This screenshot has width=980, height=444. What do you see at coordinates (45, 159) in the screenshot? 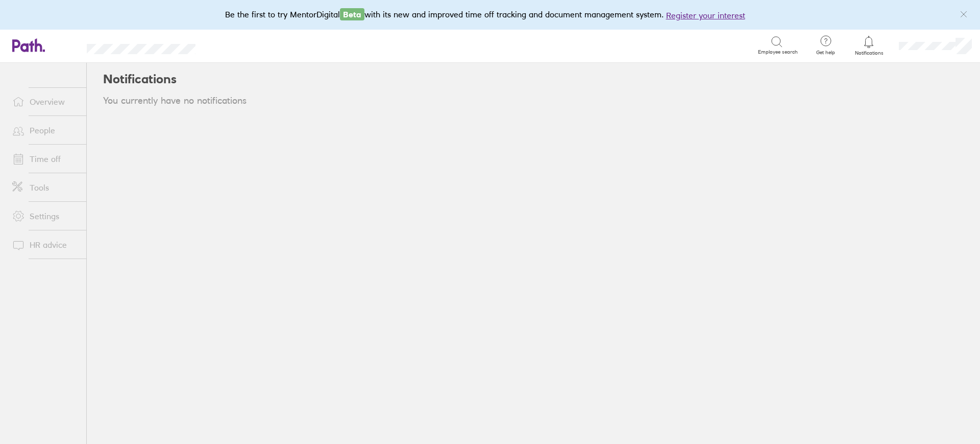
I see `a: Time off` at bounding box center [45, 159].